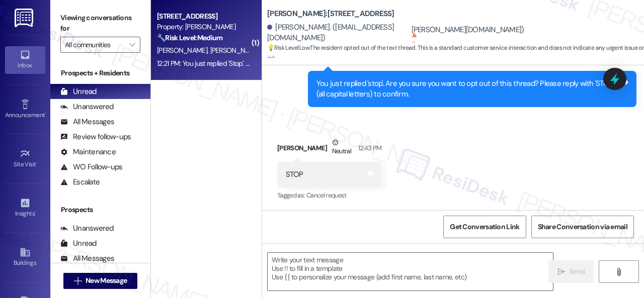 This screenshot has width=644, height=298. Describe the element at coordinates (91, 167) in the screenshot. I see `div: WO Follow-ups` at that location.